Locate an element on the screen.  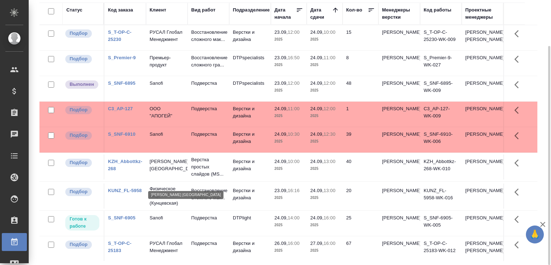
td: 40 is located at coordinates (361, 167).